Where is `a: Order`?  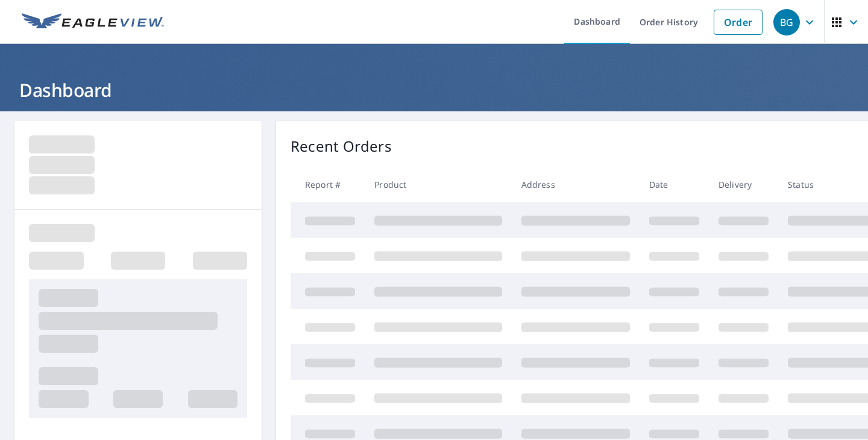
a: Order is located at coordinates (737, 23).